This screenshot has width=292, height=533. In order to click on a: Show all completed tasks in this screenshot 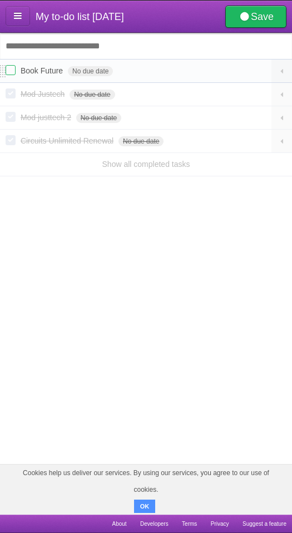, I will do `click(146, 164)`.